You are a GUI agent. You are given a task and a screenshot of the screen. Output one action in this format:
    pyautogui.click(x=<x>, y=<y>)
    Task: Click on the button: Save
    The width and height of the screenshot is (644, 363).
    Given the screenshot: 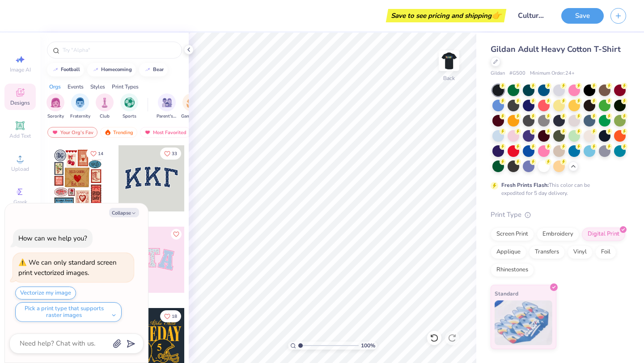 What is the action you would take?
    pyautogui.click(x=582, y=16)
    